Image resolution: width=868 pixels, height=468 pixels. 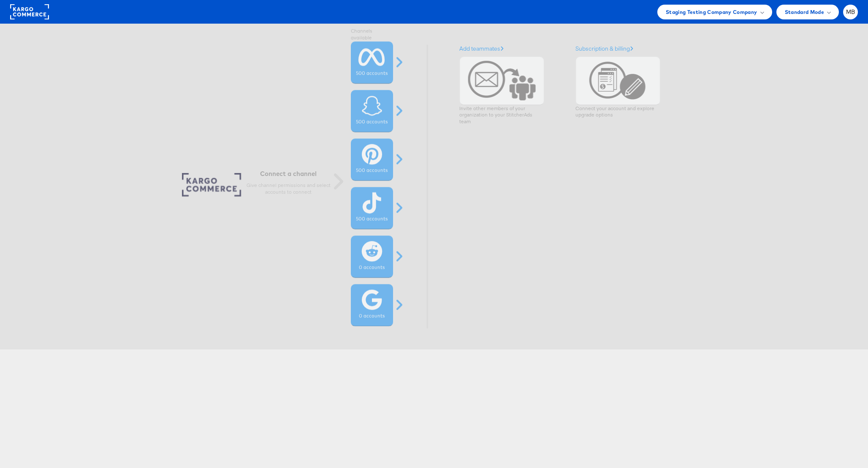 I want to click on h6: Connect a channel, so click(x=288, y=176).